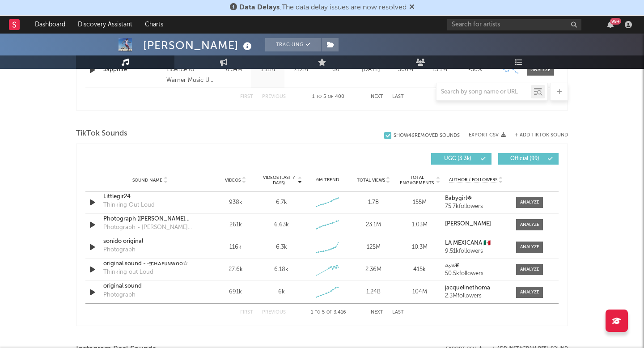  What do you see at coordinates (102, 134) in the screenshot?
I see `span: TikTok Sounds` at bounding box center [102, 134].